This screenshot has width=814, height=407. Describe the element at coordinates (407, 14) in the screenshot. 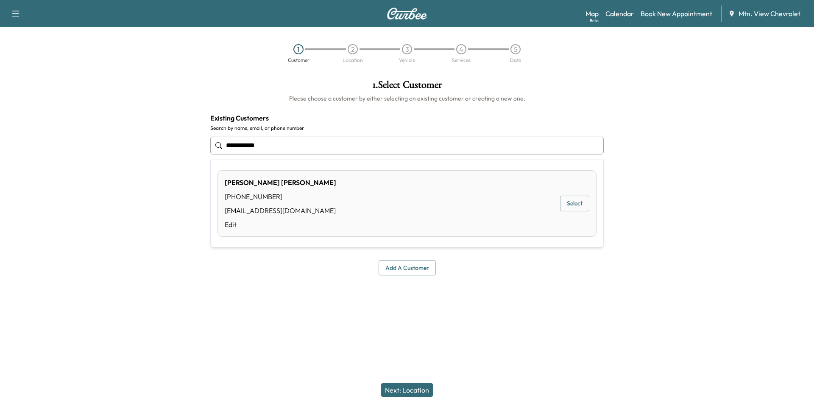

I see `img: Curbee Logo` at that location.